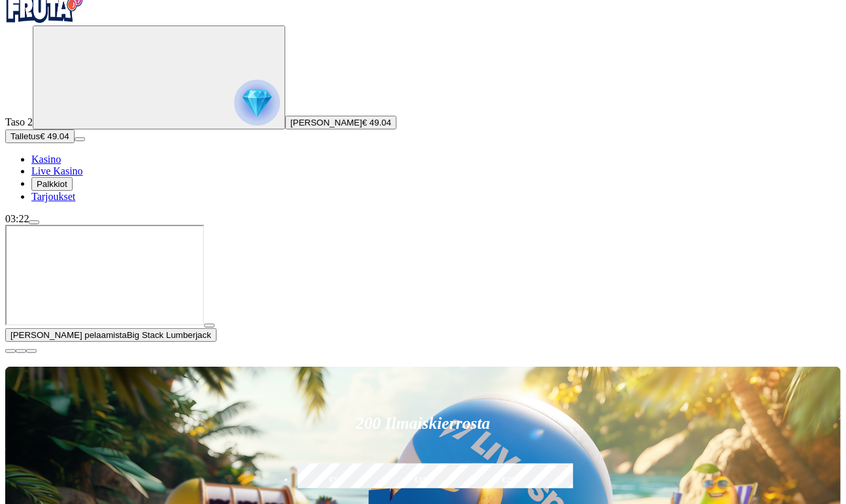 The height and width of the screenshot is (504, 846). I want to click on button: chevron-down icon, so click(21, 351).